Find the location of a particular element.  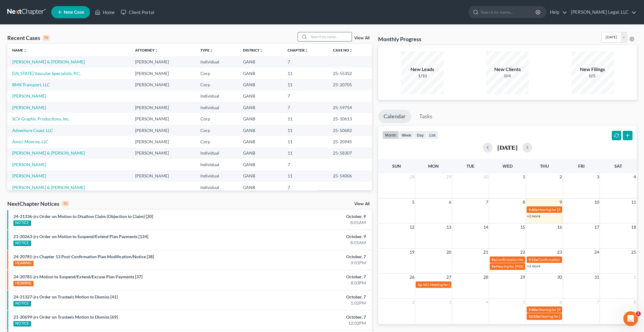

span: 1 is located at coordinates (638, 313).